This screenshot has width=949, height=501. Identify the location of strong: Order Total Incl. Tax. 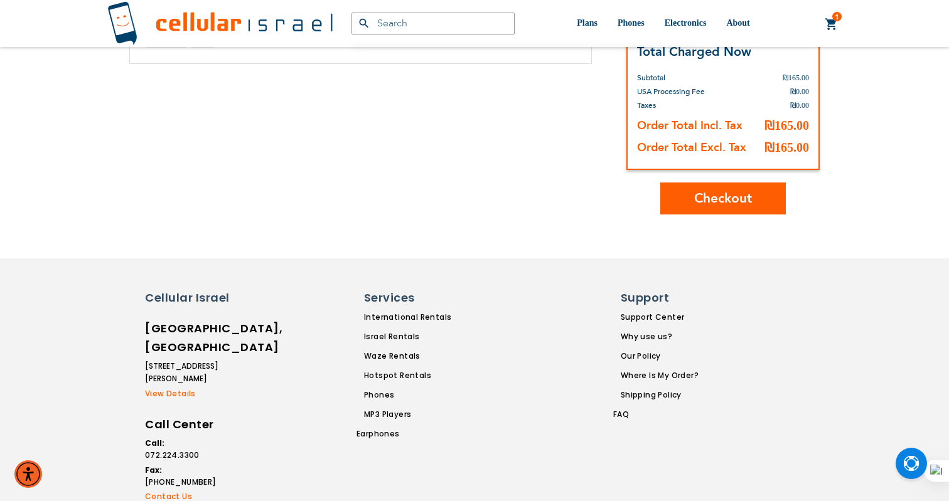
(690, 125).